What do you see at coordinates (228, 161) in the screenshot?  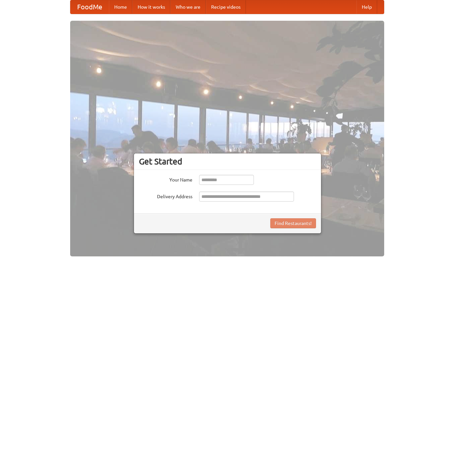 I see `h3: Get Started` at bounding box center [228, 161].